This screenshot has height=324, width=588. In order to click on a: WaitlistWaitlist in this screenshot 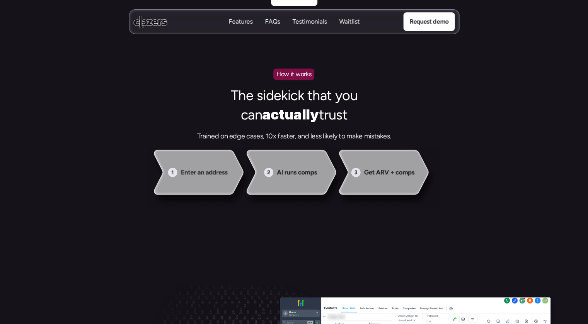, I will do `click(349, 22)`.